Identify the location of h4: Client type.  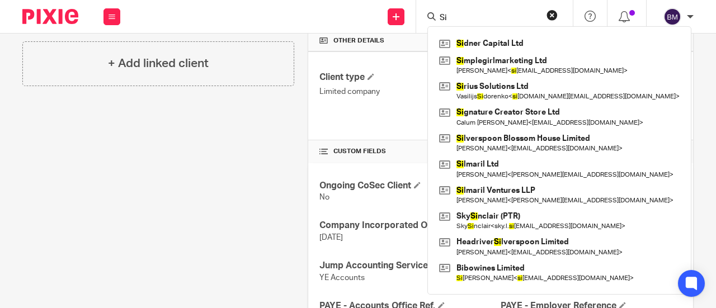
(410, 77).